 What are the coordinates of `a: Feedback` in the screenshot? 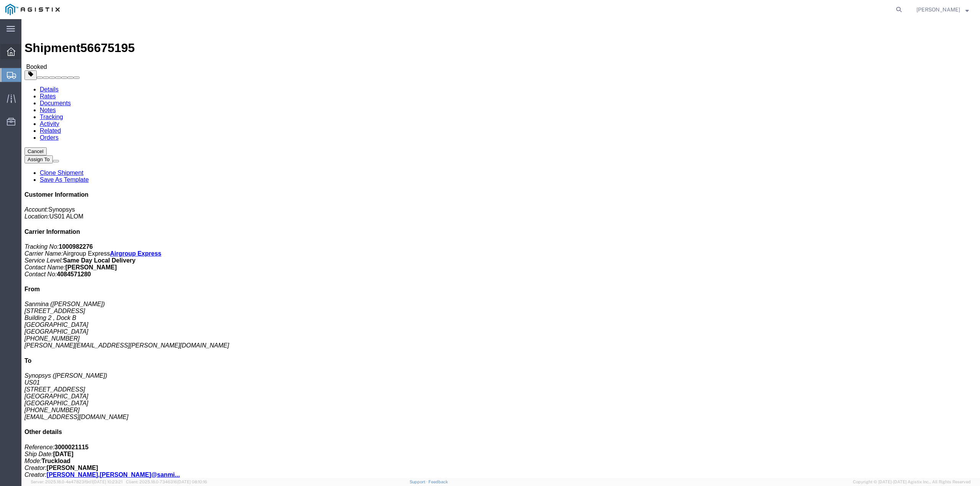 It's located at (437, 482).